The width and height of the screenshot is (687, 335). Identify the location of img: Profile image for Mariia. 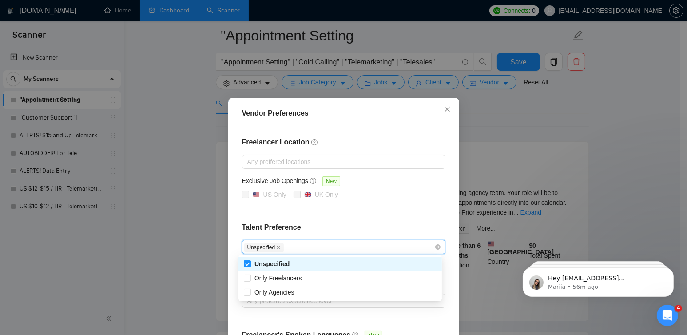
(27, 34).